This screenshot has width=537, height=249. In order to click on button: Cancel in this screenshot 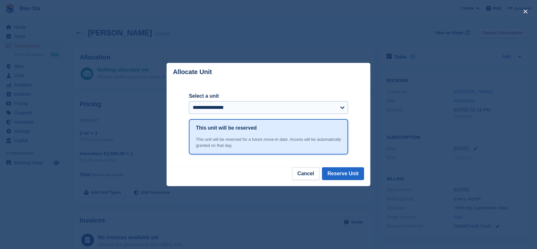, I will do `click(306, 173)`.